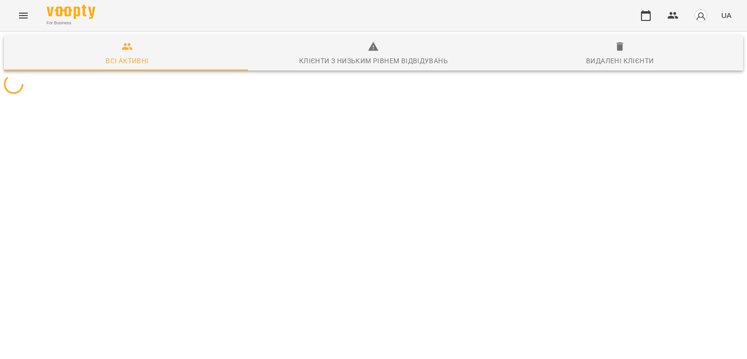  Describe the element at coordinates (71, 12) in the screenshot. I see `img: Voopty Logo` at that location.